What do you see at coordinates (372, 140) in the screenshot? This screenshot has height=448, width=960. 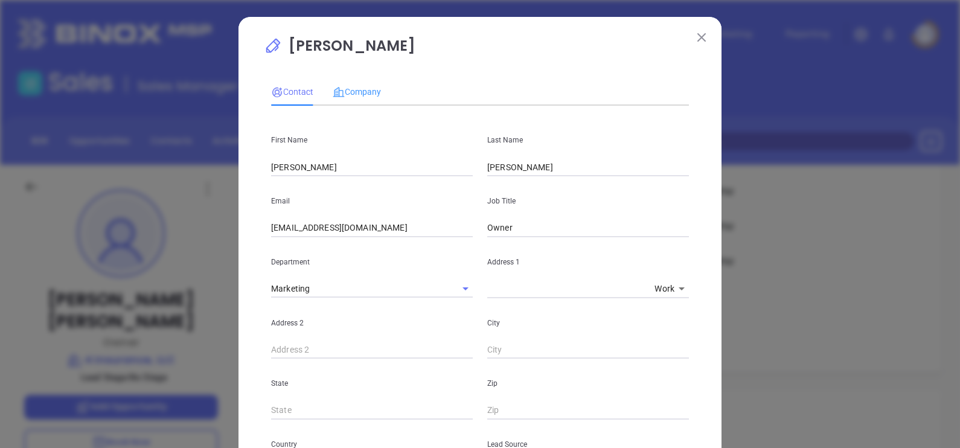 I see `p: First Name` at bounding box center [372, 140].